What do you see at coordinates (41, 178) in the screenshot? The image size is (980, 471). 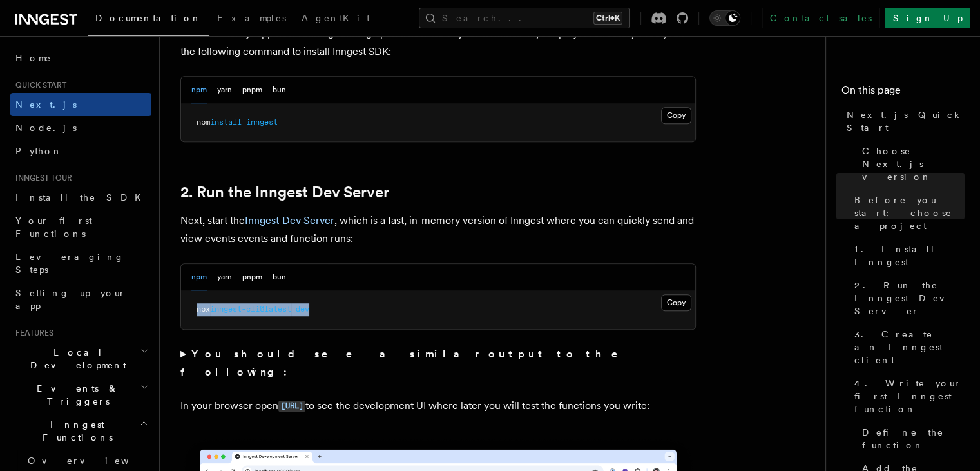 I see `span: Inngest tour` at bounding box center [41, 178].